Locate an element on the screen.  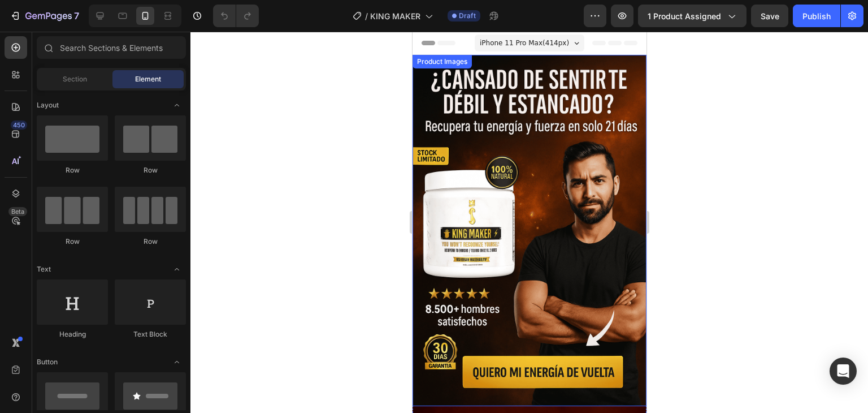
div: Beta is located at coordinates (18, 212).